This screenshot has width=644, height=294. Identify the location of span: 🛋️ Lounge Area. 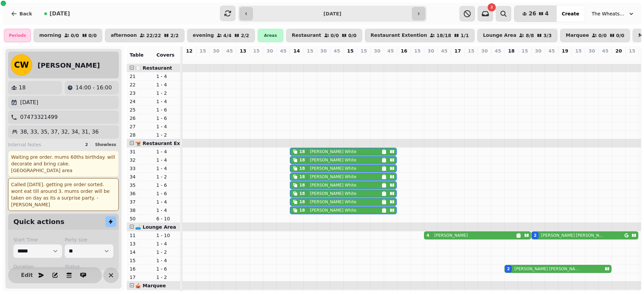
(155, 227).